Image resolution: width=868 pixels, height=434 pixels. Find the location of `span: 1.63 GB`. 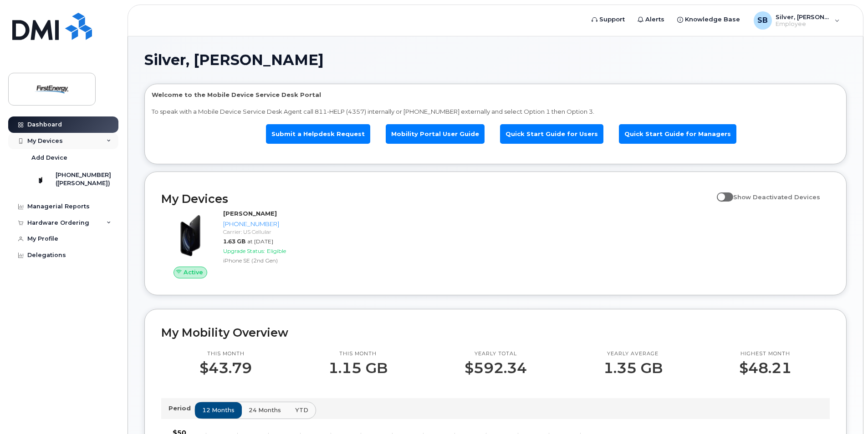

span: 1.63 GB is located at coordinates (234, 241).